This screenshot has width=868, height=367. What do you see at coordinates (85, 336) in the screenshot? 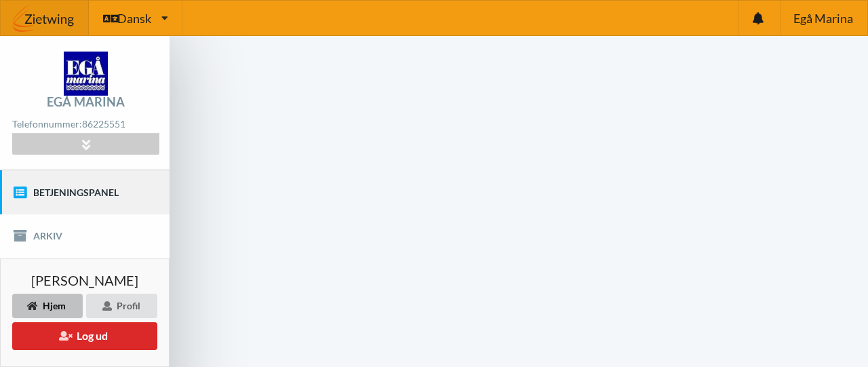
I see `button: Log ud` at bounding box center [85, 336].